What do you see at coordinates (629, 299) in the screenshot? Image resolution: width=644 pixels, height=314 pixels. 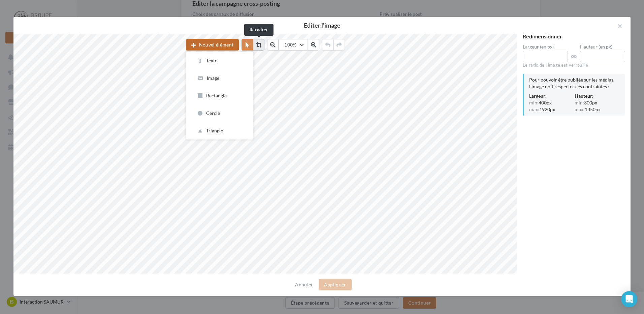 I see `div: Open Intercom Messenger` at bounding box center [629, 299].